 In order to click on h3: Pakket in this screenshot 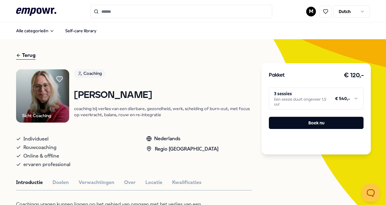, I will do `click(277, 75)`.